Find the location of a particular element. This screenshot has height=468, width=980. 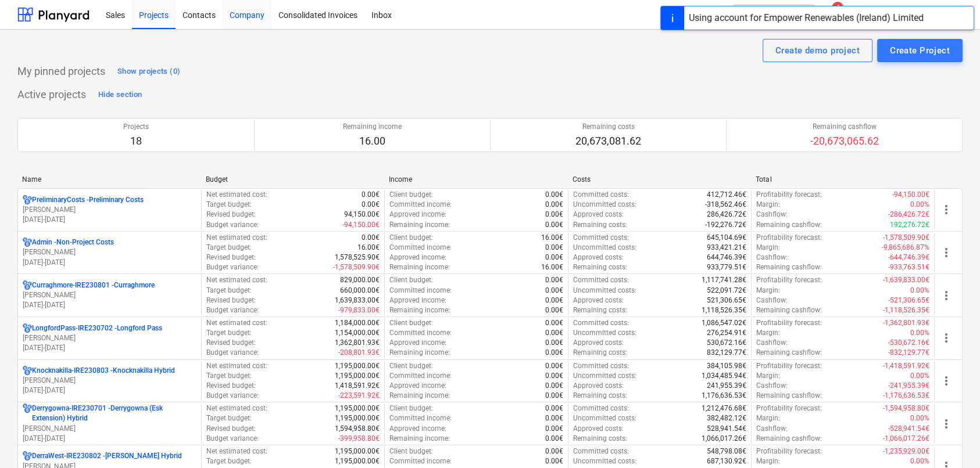

div: Hide section is located at coordinates (120, 94).